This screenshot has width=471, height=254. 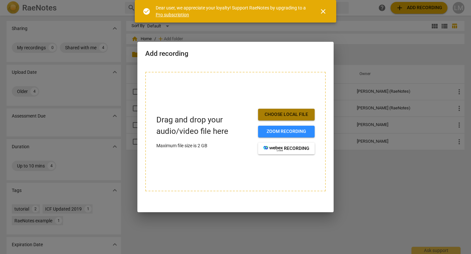 I want to click on p: Drag and drop your audio/video file here, so click(x=204, y=126).